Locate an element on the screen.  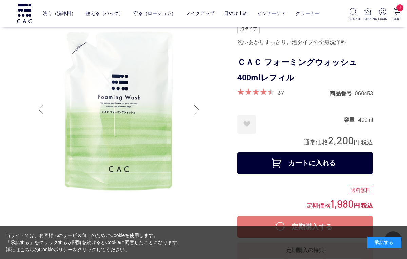
span: 通常価格 is located at coordinates (316, 142).